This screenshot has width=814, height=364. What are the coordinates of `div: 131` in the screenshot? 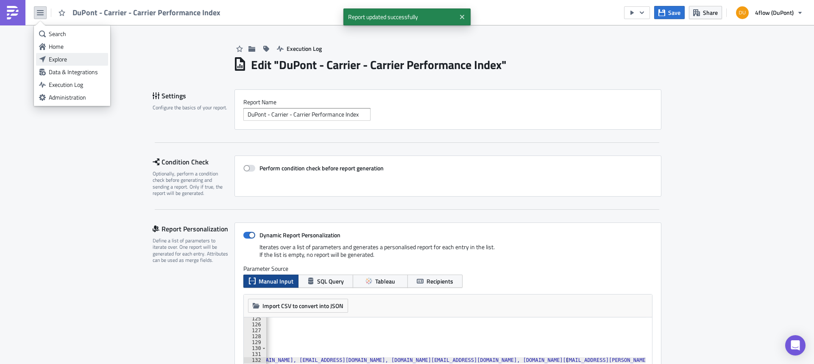 It's located at (255, 355).